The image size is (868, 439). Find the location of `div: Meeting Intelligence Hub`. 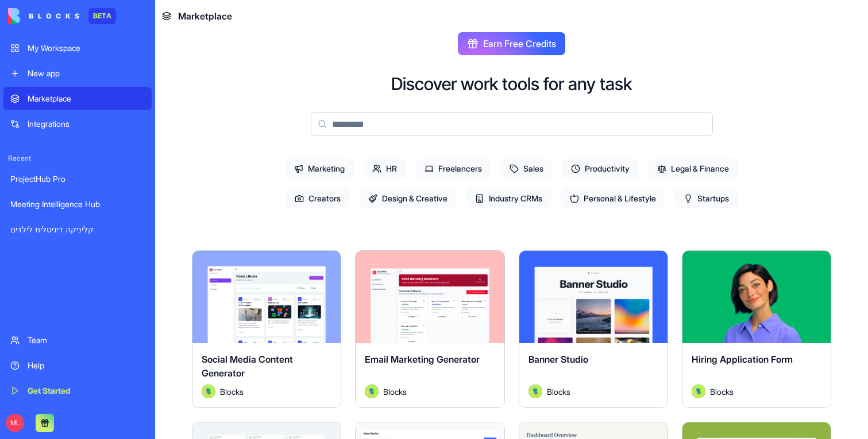

div: Meeting Intelligence Hub is located at coordinates (78, 204).